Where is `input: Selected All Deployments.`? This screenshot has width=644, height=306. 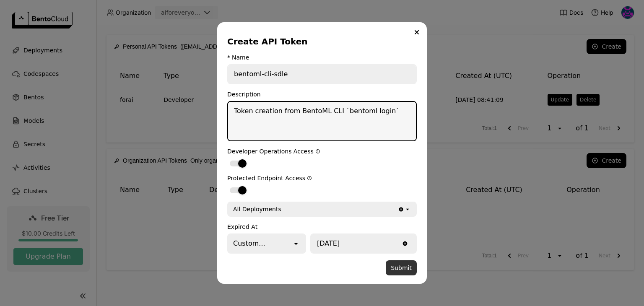
input: Selected All Deployments. is located at coordinates (283, 209).